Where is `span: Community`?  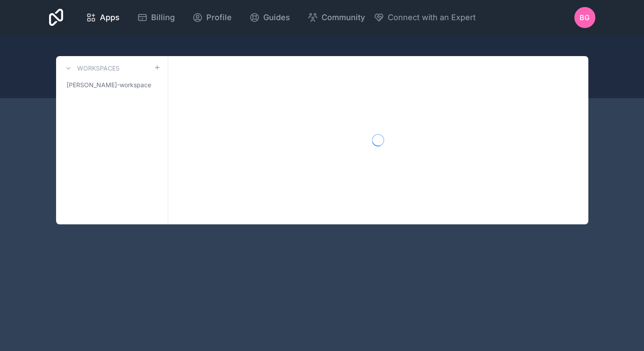 span: Community is located at coordinates (343, 18).